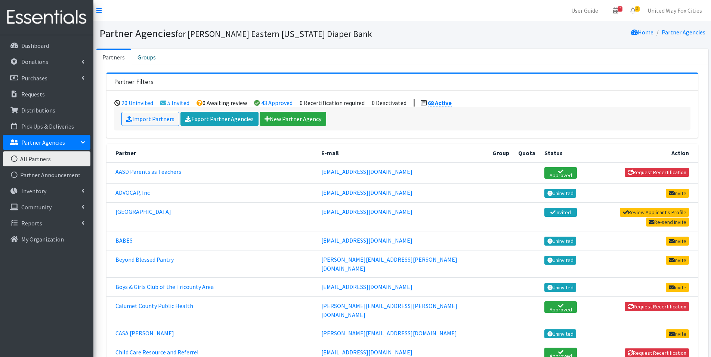 This screenshot has height=357, width=711. I want to click on p: Reports, so click(32, 223).